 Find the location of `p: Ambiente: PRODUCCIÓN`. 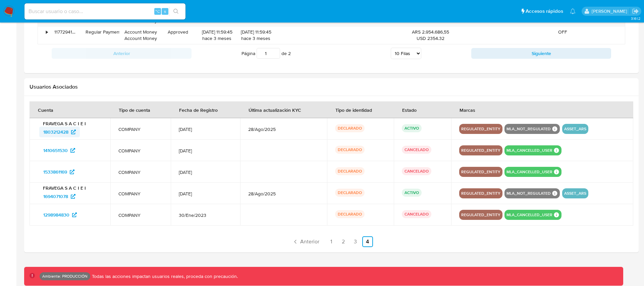

p: Ambiente: PRODUCCIÓN is located at coordinates (65, 276).